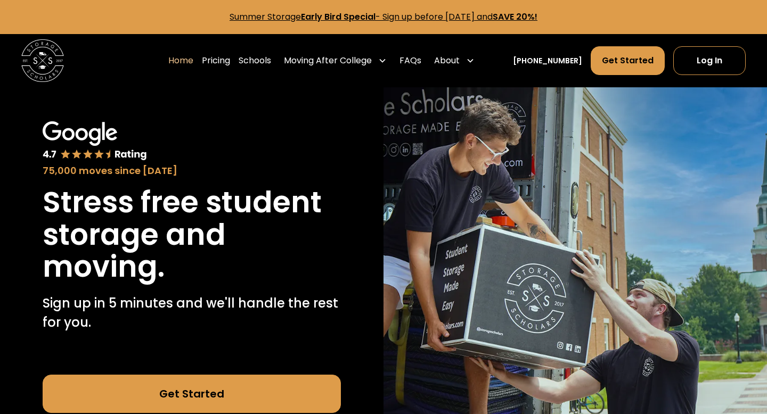 This screenshot has width=767, height=414. What do you see at coordinates (515, 17) in the screenshot?
I see `strong: SAVE 20%!` at bounding box center [515, 17].